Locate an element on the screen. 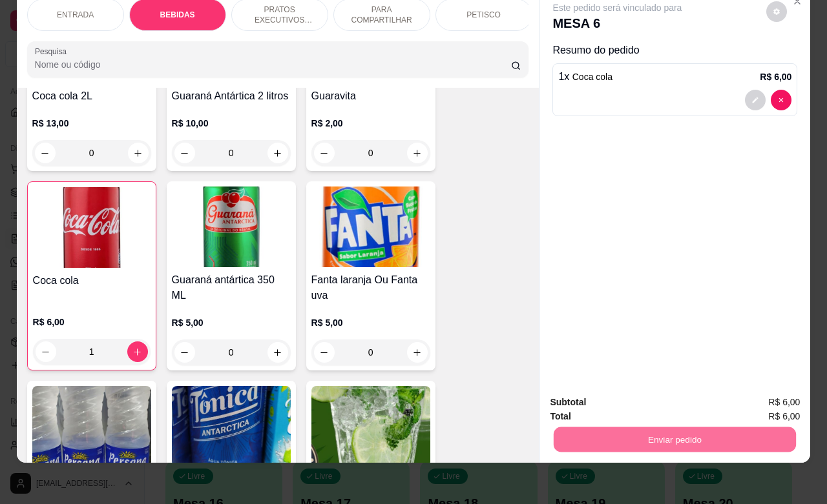 The image size is (827, 504). p: R$ 13,00 is located at coordinates (92, 123).